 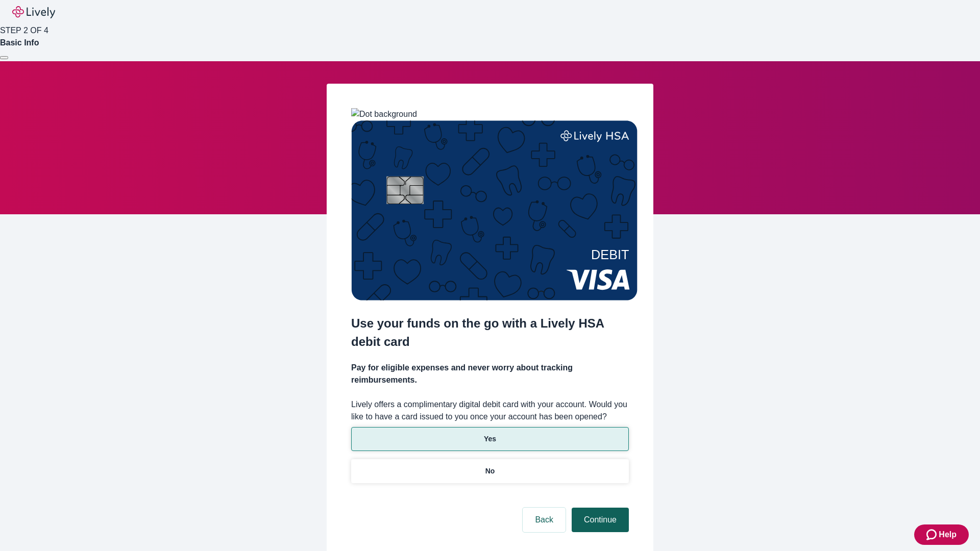 What do you see at coordinates (490, 333) in the screenshot?
I see `h2: Use your funds on the go with a Lively HSA debit card` at bounding box center [490, 333].